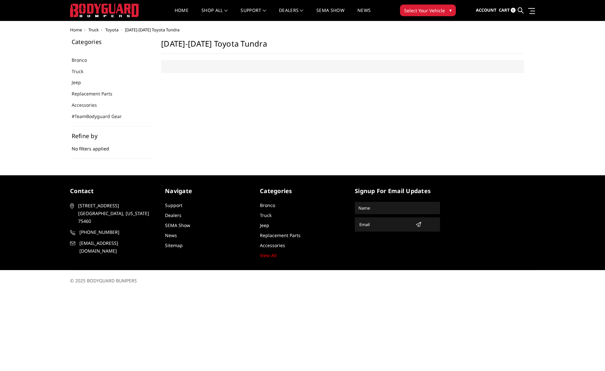  Describe the element at coordinates (105, 10) in the screenshot. I see `img: BODYGUARD BUMPERS` at that location.